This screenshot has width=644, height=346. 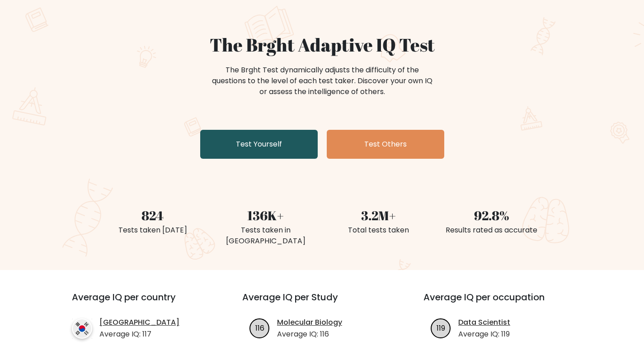 What do you see at coordinates (379, 215) in the screenshot?
I see `div: 3.2M+` at bounding box center [379, 215].